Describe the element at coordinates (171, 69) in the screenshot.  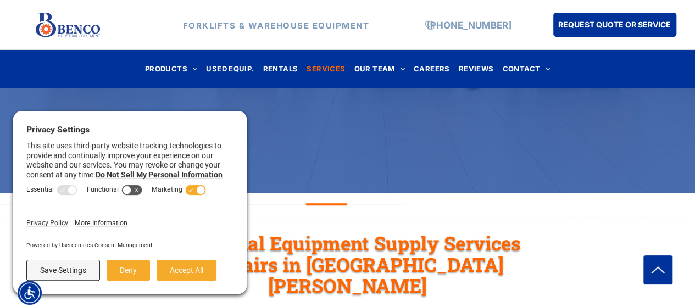
I see `a: PRODUCTS` at that location.